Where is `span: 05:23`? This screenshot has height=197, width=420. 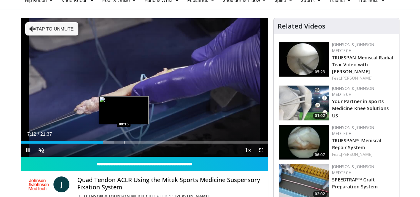 span: 05:23 is located at coordinates (320, 72).